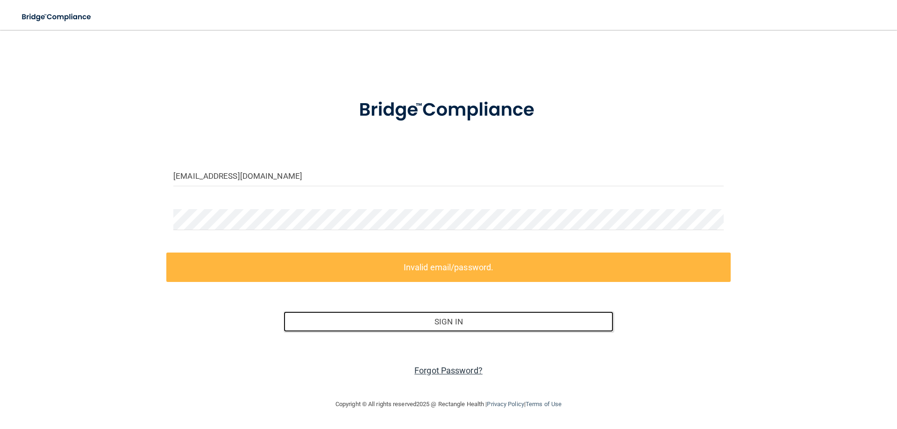 Image resolution: width=897 pixels, height=429 pixels. Describe the element at coordinates (449, 405) in the screenshot. I see `div: Copyright © All rights reserved 2025 @ Rectangle Health | |` at that location.